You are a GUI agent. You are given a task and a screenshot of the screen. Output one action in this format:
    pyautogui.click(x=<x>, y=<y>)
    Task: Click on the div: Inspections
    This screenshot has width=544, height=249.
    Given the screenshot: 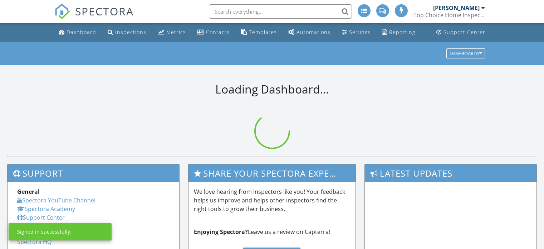 What is the action you would take?
    pyautogui.click(x=131, y=32)
    